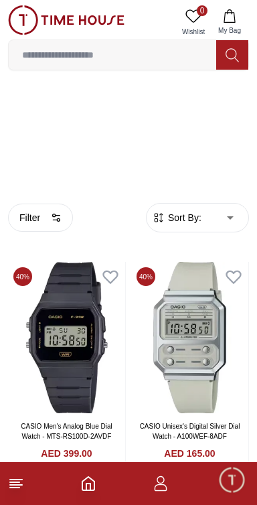 The width and height of the screenshot is (257, 505). Describe the element at coordinates (190, 337) in the screenshot. I see `img: CASIO Unisex's Digital Silver Dial Watch - A100WEF-8ADF` at that location.